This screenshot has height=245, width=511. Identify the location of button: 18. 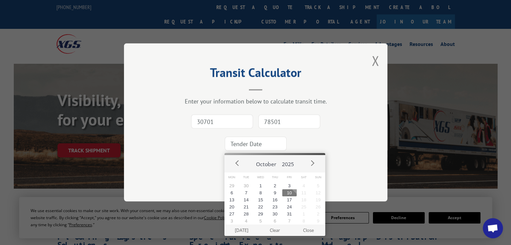
(304, 200).